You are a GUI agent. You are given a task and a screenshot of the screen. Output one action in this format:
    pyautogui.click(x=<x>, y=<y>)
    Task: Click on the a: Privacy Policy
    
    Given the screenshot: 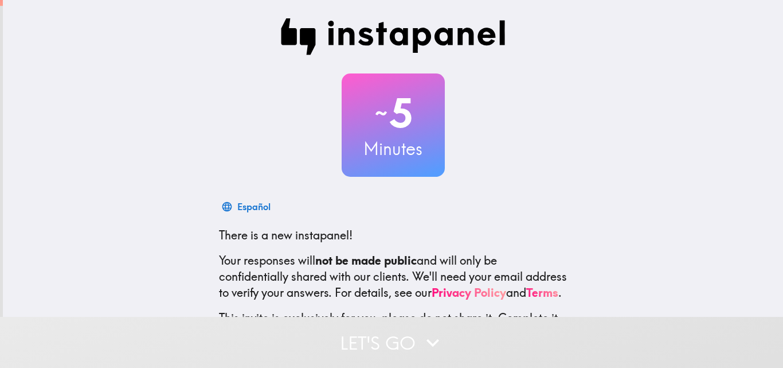 What is the action you would take?
    pyautogui.click(x=469, y=292)
    